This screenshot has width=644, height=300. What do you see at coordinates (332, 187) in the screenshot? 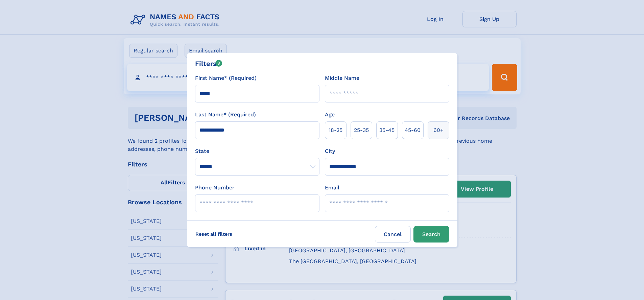
I see `label: Email` at bounding box center [332, 187].